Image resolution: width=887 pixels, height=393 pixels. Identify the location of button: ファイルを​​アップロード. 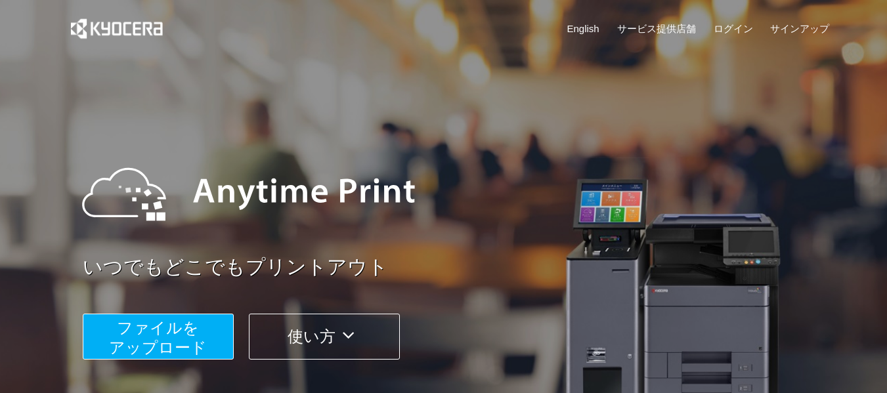
(158, 337).